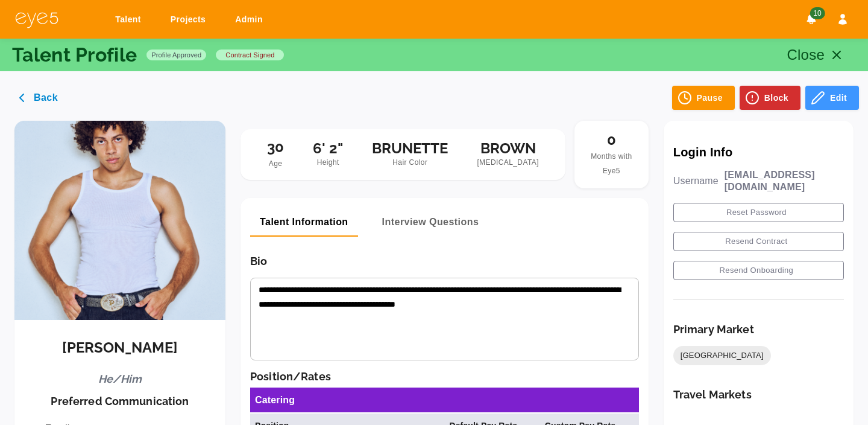 Image resolution: width=868 pixels, height=425 pixels. What do you see at coordinates (328, 163) in the screenshot?
I see `span: Height` at bounding box center [328, 163].